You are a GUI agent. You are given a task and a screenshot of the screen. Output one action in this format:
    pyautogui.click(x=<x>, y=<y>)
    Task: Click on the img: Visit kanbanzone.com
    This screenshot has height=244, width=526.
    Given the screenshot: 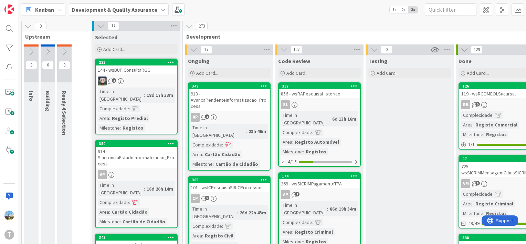 What is the action you would take?
    pyautogui.click(x=9, y=9)
    